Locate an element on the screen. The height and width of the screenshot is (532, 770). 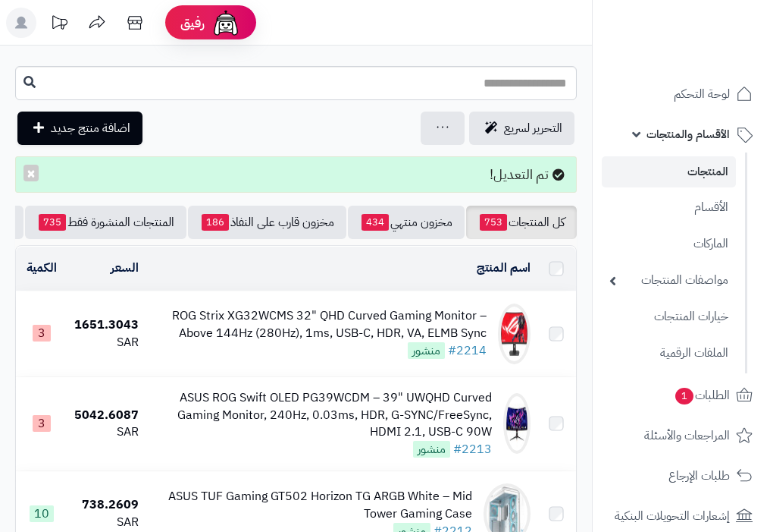
span: رفيق is located at coordinates (193, 23).